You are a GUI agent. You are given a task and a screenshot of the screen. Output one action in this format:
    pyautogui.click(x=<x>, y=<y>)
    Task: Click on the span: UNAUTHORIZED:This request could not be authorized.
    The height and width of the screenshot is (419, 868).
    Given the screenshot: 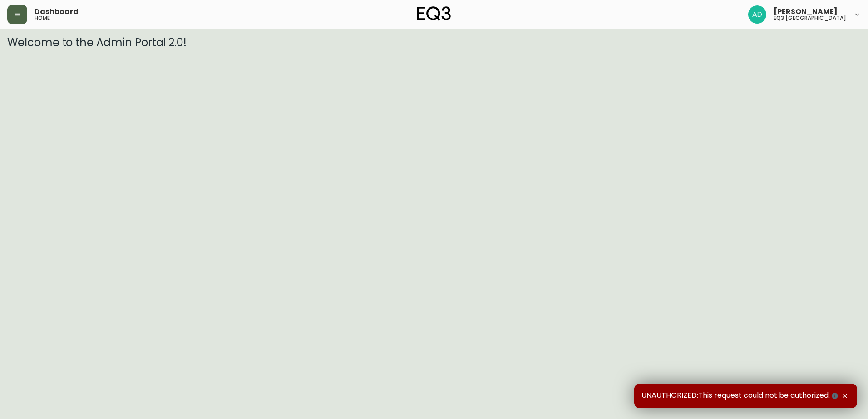 What is the action you would take?
    pyautogui.click(x=741, y=396)
    